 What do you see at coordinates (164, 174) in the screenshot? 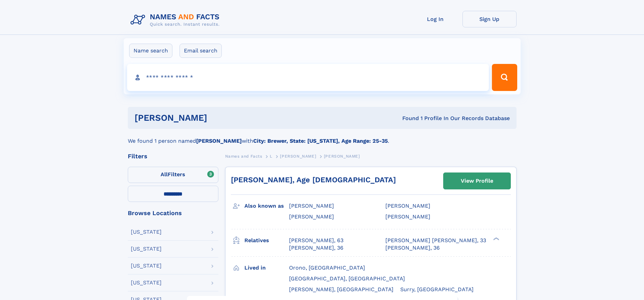
I see `span: All` at bounding box center [164, 174].